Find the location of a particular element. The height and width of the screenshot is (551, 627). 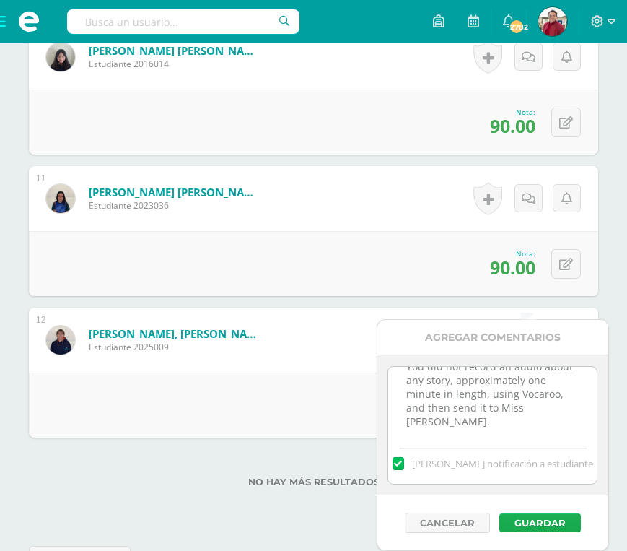

img: b0319bba9a756ed947e7626d23660255.png is located at coordinates (553, 22).